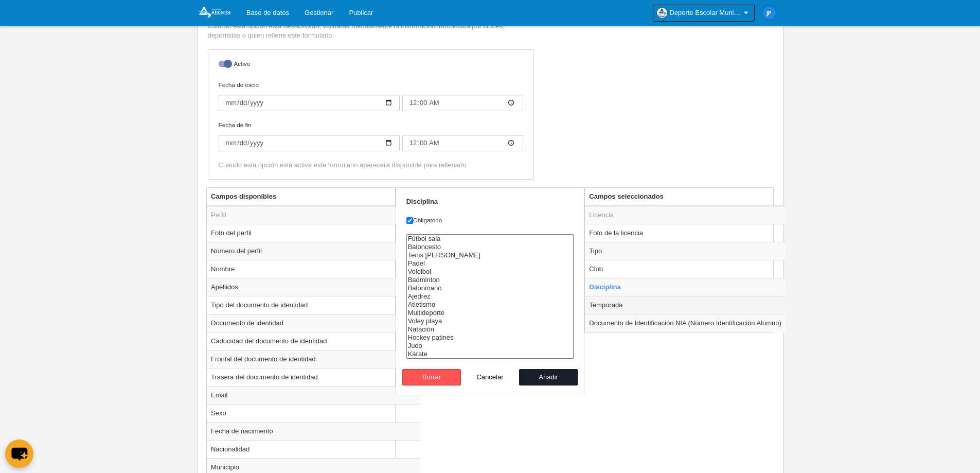  What do you see at coordinates (490, 321) in the screenshot?
I see `option: Voley playa` at bounding box center [490, 321].